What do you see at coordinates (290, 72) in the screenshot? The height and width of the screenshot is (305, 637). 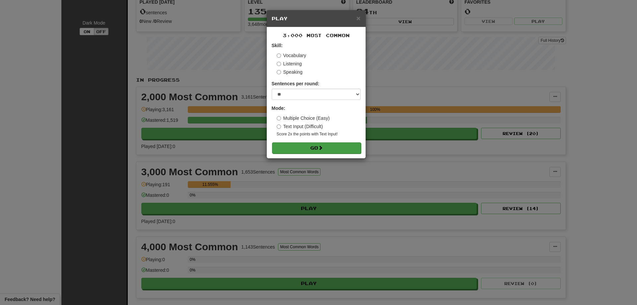 I see `label: Speaking` at bounding box center [290, 72].